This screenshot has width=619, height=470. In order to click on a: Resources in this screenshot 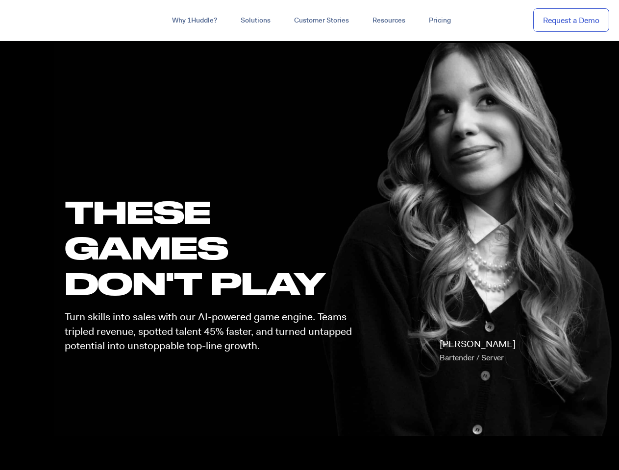, I will do `click(388, 21)`.